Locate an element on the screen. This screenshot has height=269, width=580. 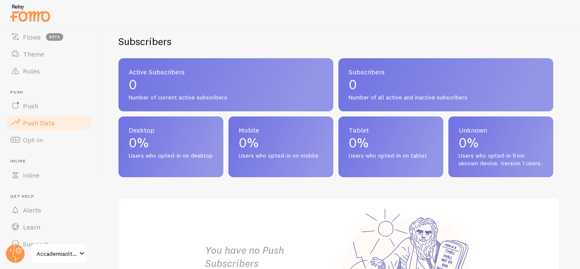
span: Tablet is located at coordinates (391, 130).